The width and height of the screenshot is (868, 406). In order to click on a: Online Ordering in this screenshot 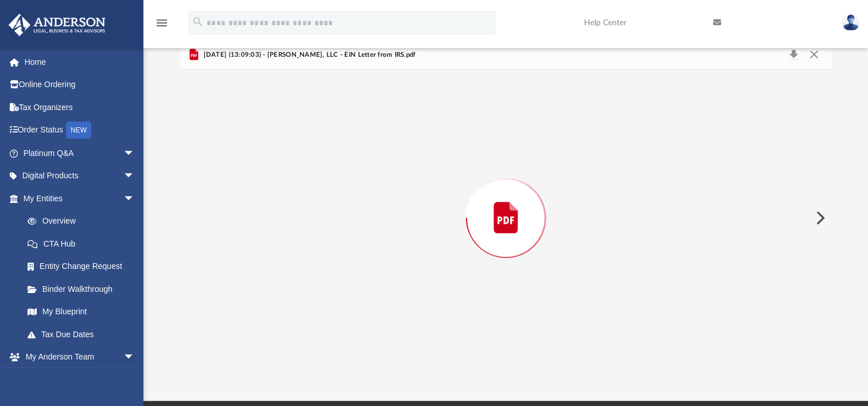, I will do `click(80, 85)`.